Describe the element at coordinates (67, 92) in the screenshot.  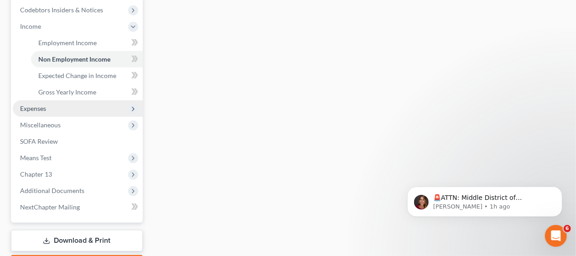
I see `span: Gross Yearly Income` at that location.